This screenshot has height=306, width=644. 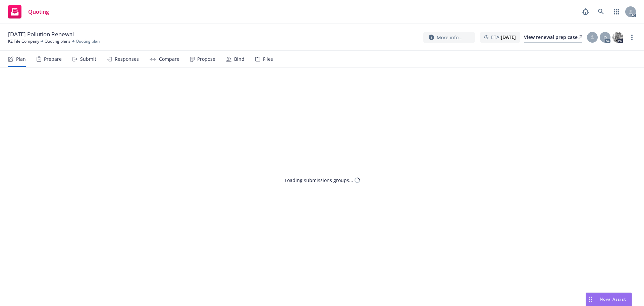 I want to click on a: Search, so click(x=601, y=12).